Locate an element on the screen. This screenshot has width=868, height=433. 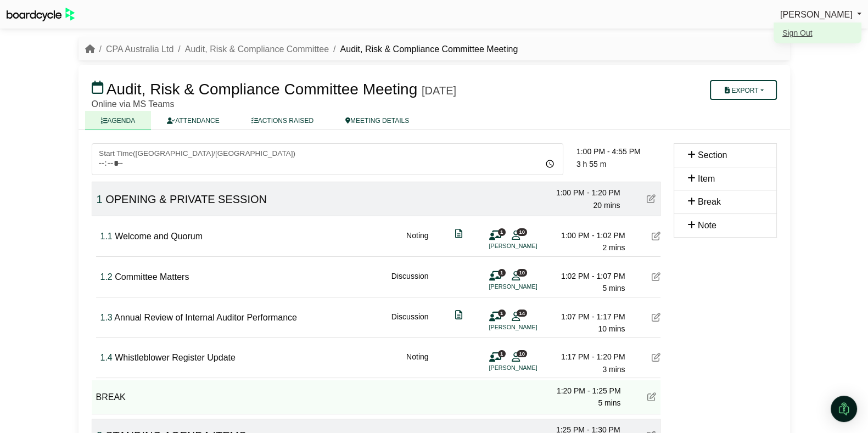
div: 1:02 PM - 1:07 PM is located at coordinates (587, 276).